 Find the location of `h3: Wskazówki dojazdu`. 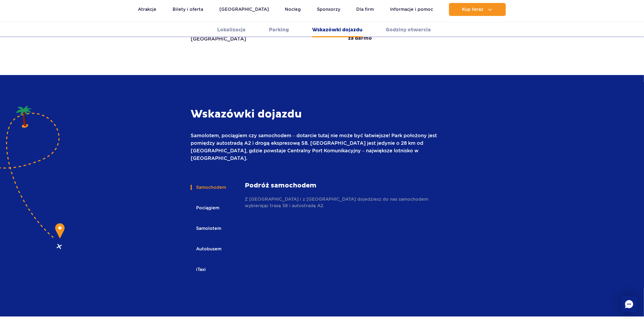

h3: Wskazówki dojazdu is located at coordinates (315, 114).